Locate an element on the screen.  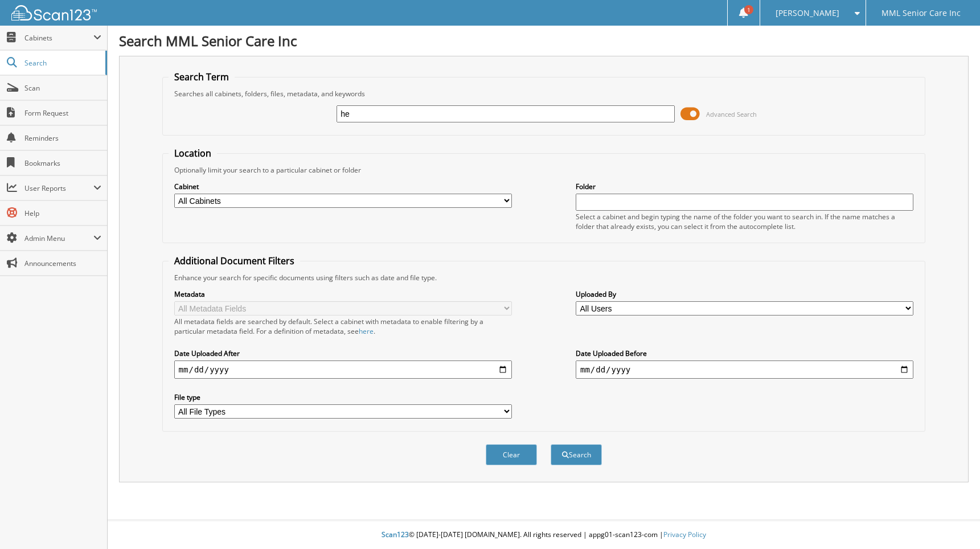
input: start is located at coordinates (343, 370).